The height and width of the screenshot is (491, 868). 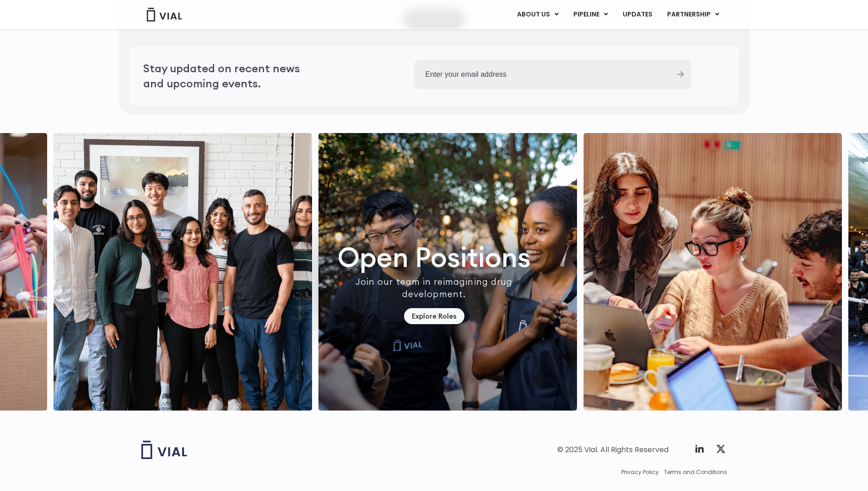 I want to click on a: PIPELINEMenu Toggle, so click(x=590, y=15).